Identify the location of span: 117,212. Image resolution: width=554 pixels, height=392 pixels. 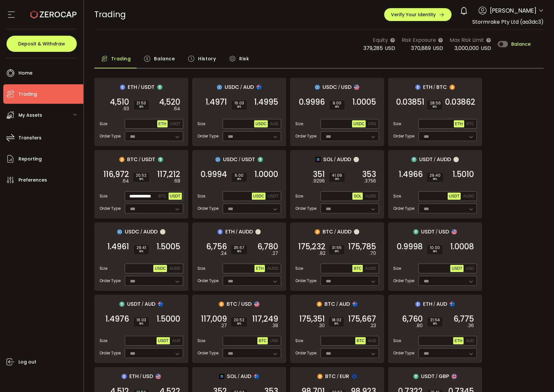
(168, 174).